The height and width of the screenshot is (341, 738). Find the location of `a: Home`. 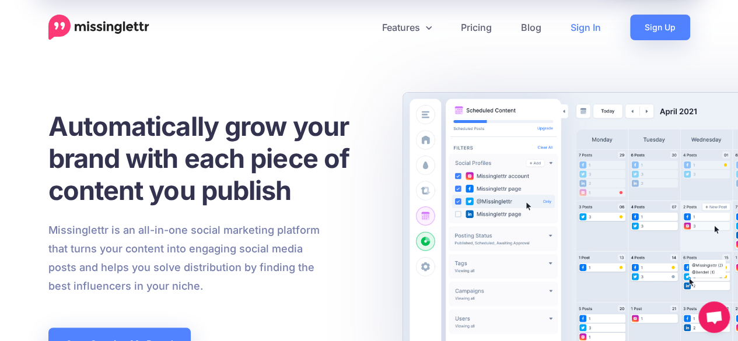

a: Home is located at coordinates (99, 27).